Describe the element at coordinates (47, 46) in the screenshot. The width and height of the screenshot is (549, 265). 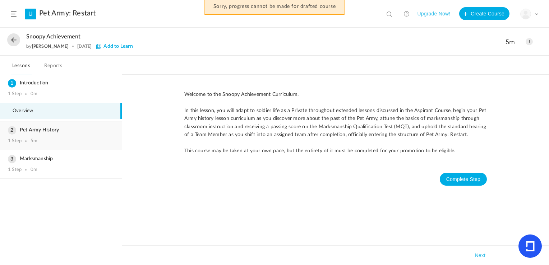
I see `div: by` at that location.